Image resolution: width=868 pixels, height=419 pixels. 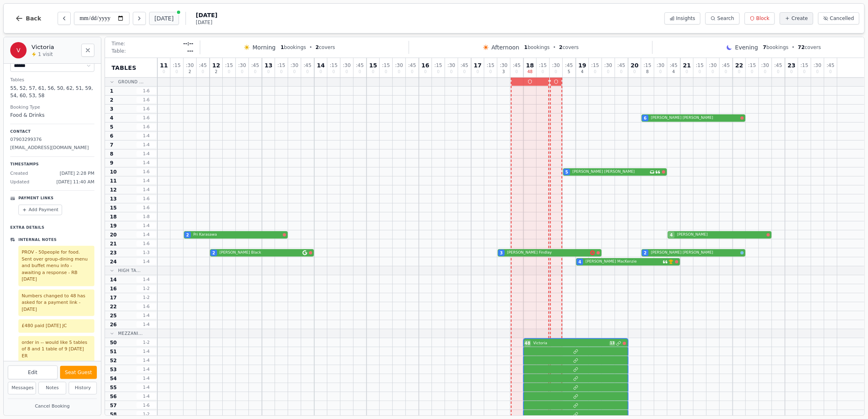 What do you see at coordinates (725, 19) in the screenshot?
I see `span: Search` at bounding box center [725, 19].